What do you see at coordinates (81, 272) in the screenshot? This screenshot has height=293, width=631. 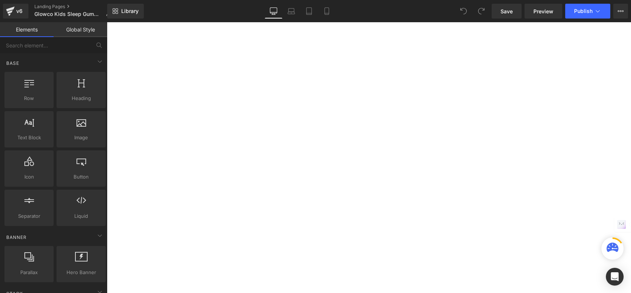 I see `span: Hero Banner` at bounding box center [81, 272].